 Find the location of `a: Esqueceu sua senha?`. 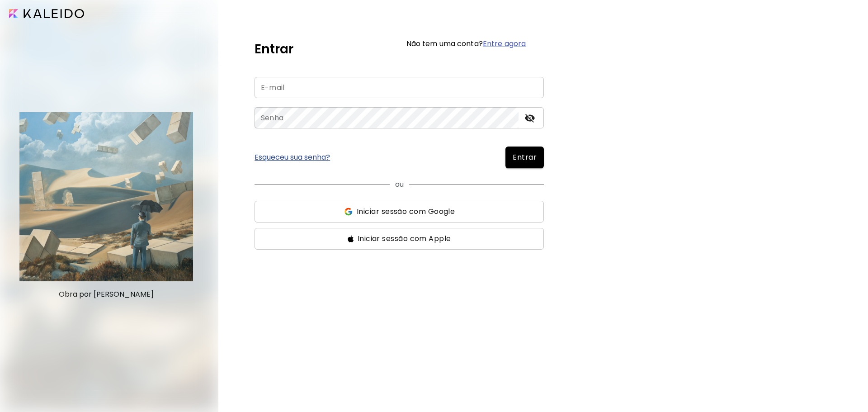

a: Esqueceu sua senha? is located at coordinates (292, 157).